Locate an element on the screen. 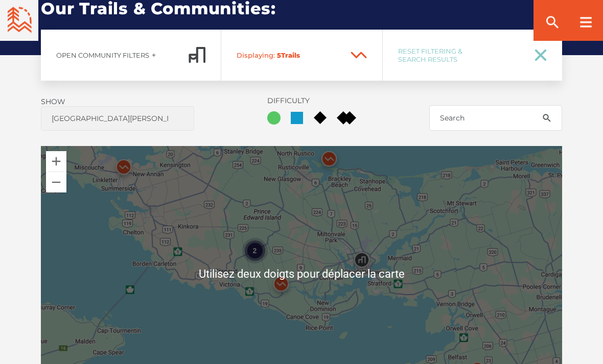 This screenshot has width=603, height=364. label: Show is located at coordinates (54, 102).